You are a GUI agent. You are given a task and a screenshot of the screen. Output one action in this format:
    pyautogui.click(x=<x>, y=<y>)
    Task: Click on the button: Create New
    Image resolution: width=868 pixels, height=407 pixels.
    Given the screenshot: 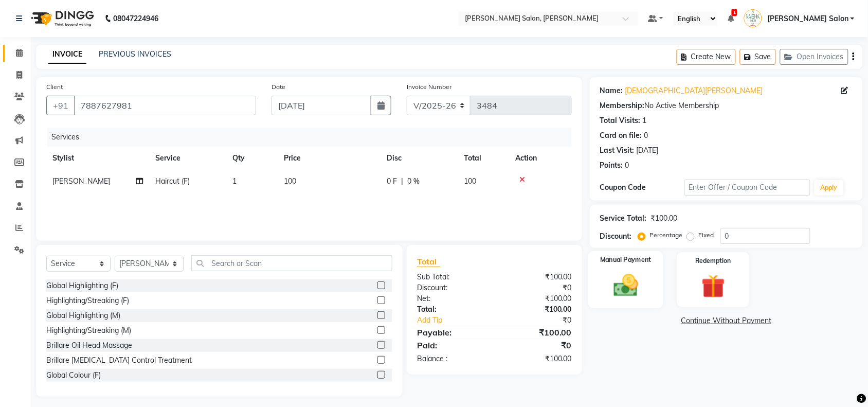 What is the action you would take?
    pyautogui.click(x=706, y=57)
    